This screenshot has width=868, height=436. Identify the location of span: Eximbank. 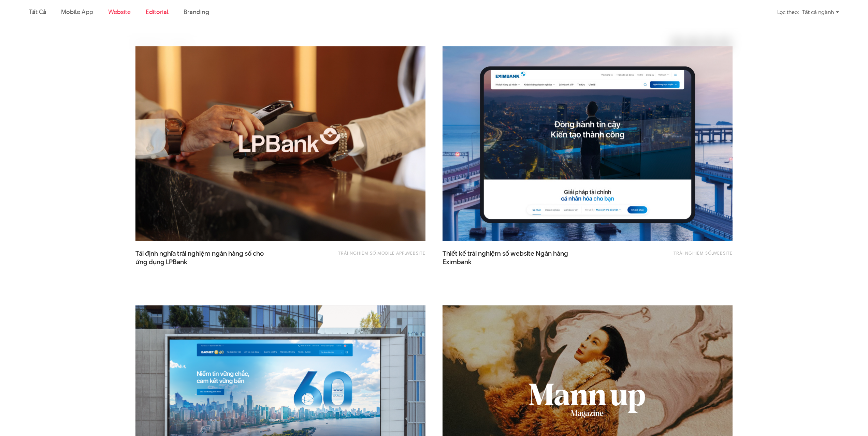
(457, 262).